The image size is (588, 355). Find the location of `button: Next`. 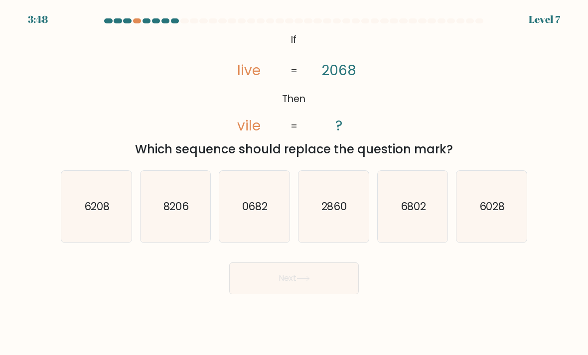

button: Next is located at coordinates (294, 279).